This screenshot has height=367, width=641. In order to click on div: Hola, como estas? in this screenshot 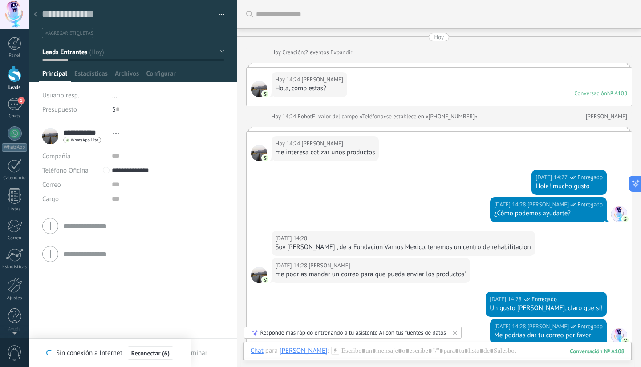, I will do `click(309, 89)`.